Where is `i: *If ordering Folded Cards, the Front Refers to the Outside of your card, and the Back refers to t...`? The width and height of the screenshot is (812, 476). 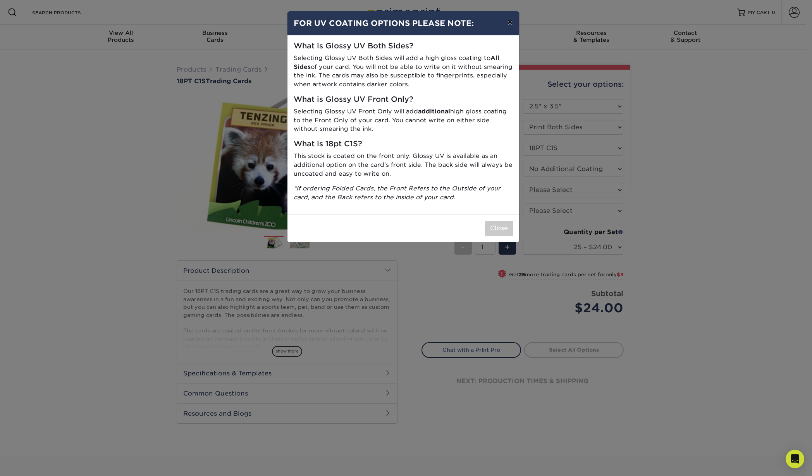 i: *If ordering Folded Cards, the Front Refers to the Outside of your card, and the Back refers to t... is located at coordinates (397, 193).